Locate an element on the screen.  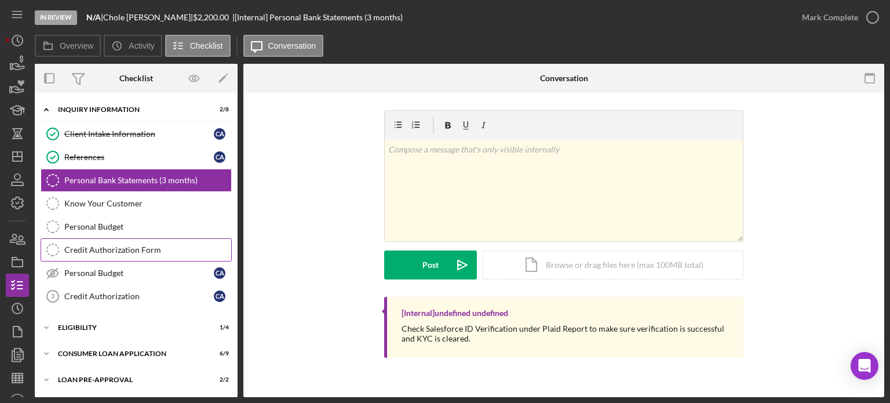
a: Client Intake InformationCA is located at coordinates (136, 134).